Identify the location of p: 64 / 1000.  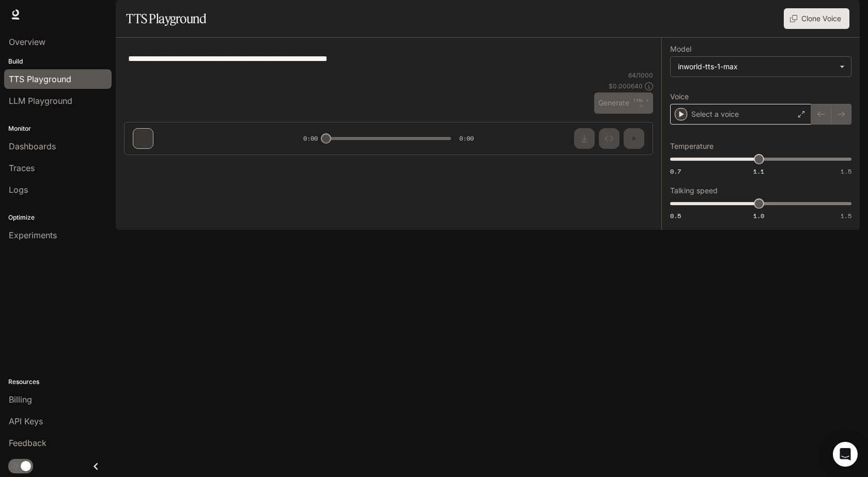
(641, 75).